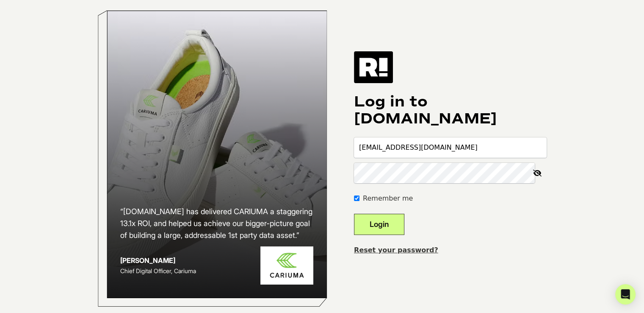  I want to click on a: Reset your password?, so click(396, 250).